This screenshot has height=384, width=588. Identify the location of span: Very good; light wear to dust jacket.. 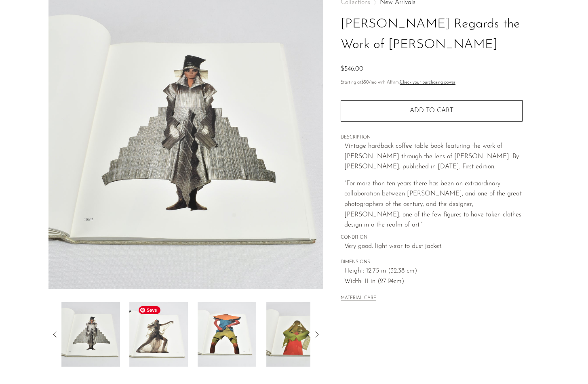
(433, 247).